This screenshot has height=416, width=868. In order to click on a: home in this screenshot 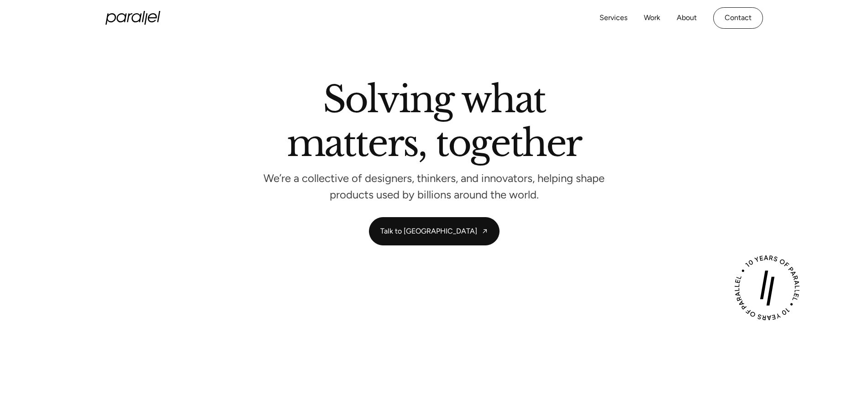, I will do `click(133, 18)`.